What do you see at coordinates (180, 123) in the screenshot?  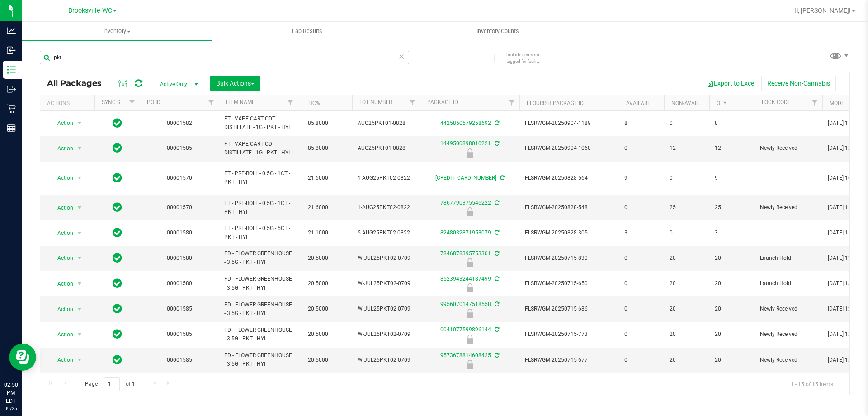 I see `a: 00001582` at bounding box center [180, 123].